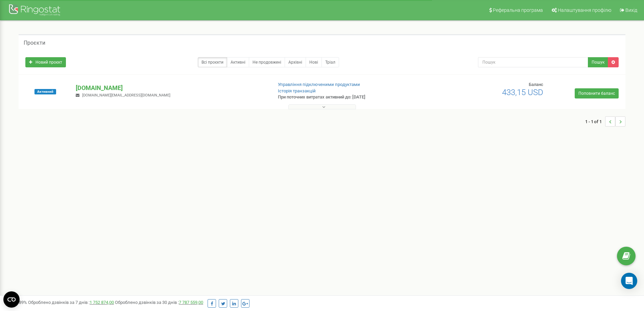 The image size is (644, 311). I want to click on a: Не продовжені, so click(267, 62).